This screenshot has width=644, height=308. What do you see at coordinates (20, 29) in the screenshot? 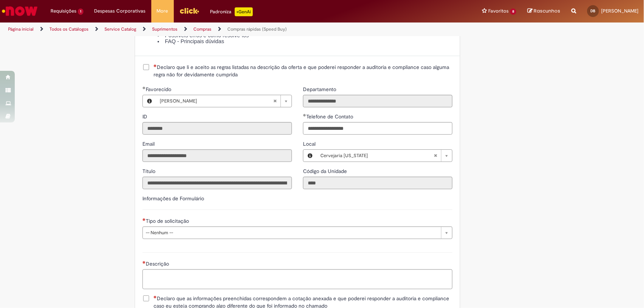
I see `a: Página inicial` at bounding box center [20, 29].